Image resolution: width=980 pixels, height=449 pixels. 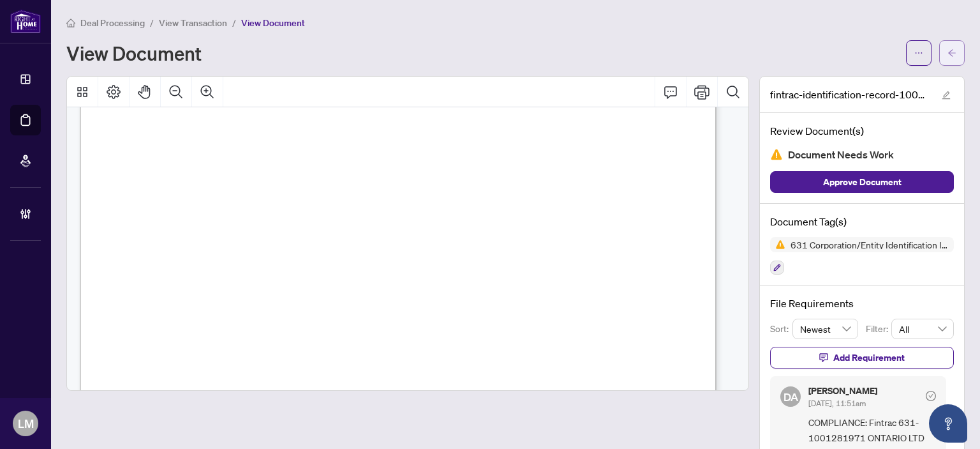 What do you see at coordinates (71, 23) in the screenshot?
I see `span: home` at bounding box center [71, 23].